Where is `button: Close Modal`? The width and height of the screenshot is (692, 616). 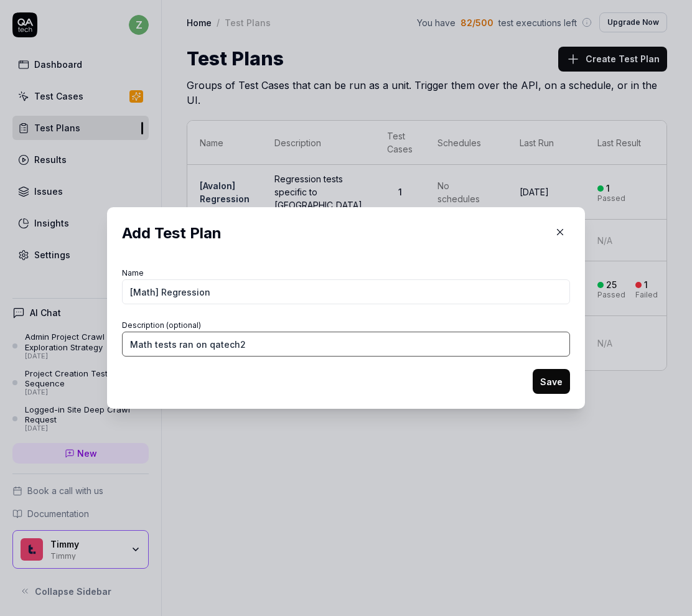
button: Close Modal is located at coordinates (560, 232).